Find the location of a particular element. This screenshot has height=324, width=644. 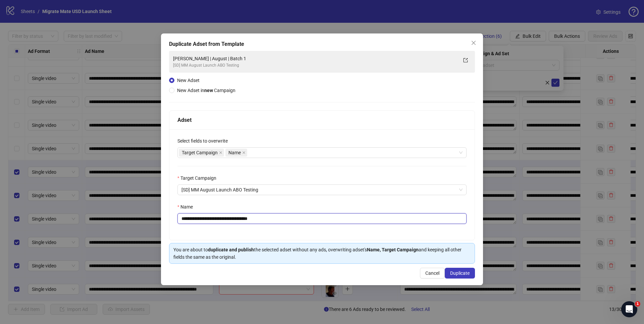

label: Target Campaign is located at coordinates (199, 178).